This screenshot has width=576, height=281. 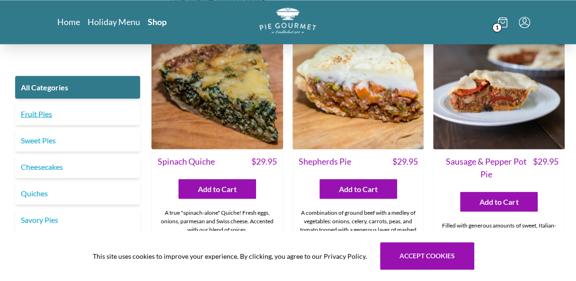 I want to click on span: 1, so click(x=497, y=27).